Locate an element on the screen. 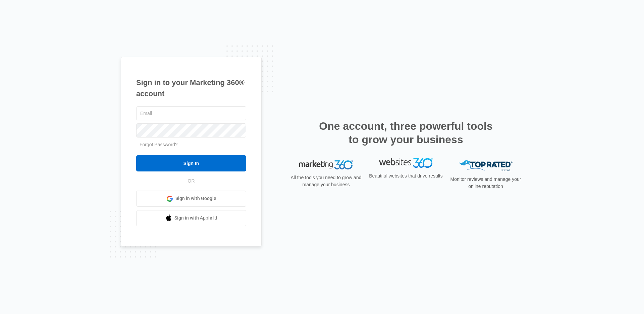 The width and height of the screenshot is (644, 314). img: Top Rated Local is located at coordinates (486, 166).